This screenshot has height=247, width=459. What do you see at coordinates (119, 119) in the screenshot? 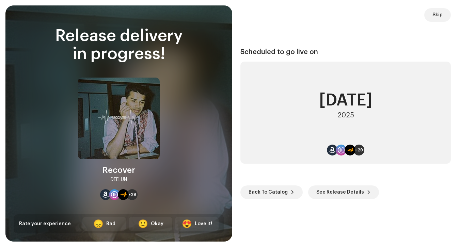
I see `img: d50a7560-53f9-4701-bab8-639027a018bb` at bounding box center [119, 119].